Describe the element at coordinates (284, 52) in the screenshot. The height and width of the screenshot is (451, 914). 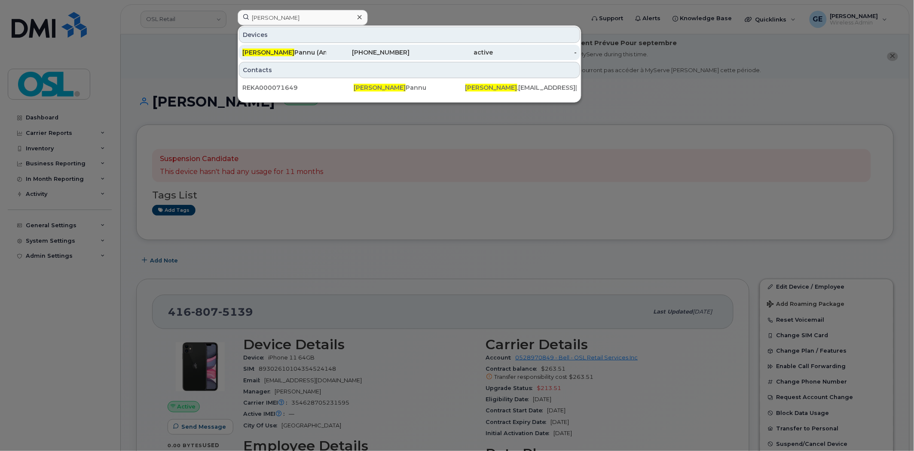
I see `div: Pannu (Amazon)` at that location.